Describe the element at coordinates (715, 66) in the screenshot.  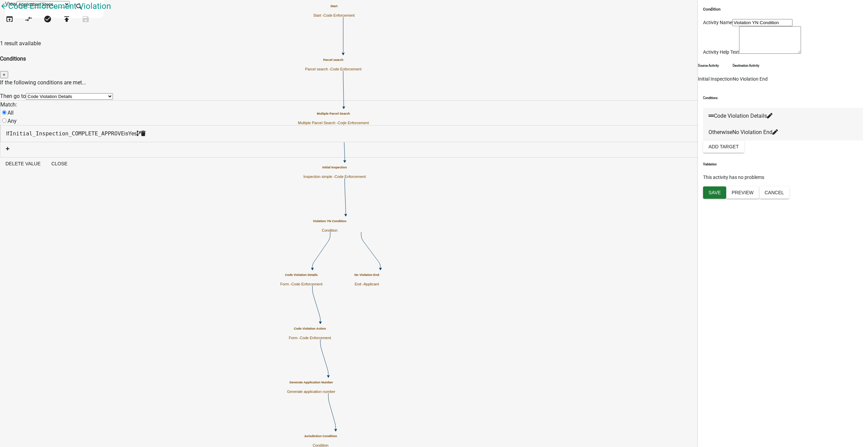
I see `h6: Source Activity` at that location.